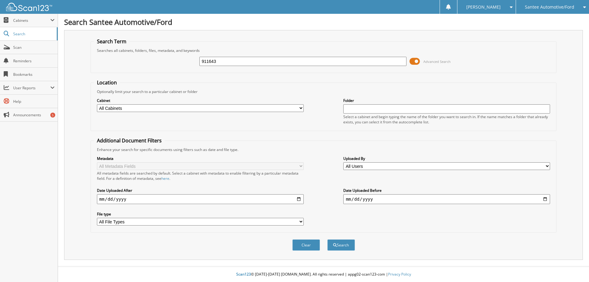 Image resolution: width=589 pixels, height=282 pixels. Describe the element at coordinates (34, 115) in the screenshot. I see `span: Announcements` at that location.